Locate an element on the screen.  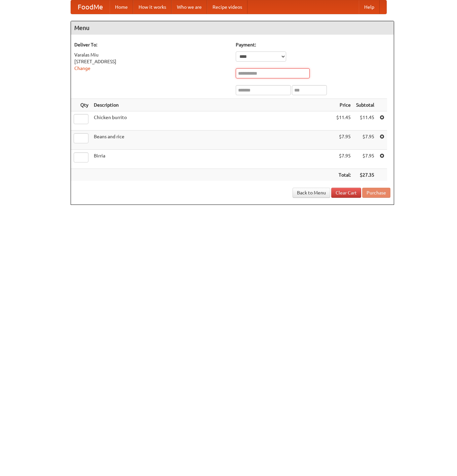
a: Clear Cart is located at coordinates (346, 193).